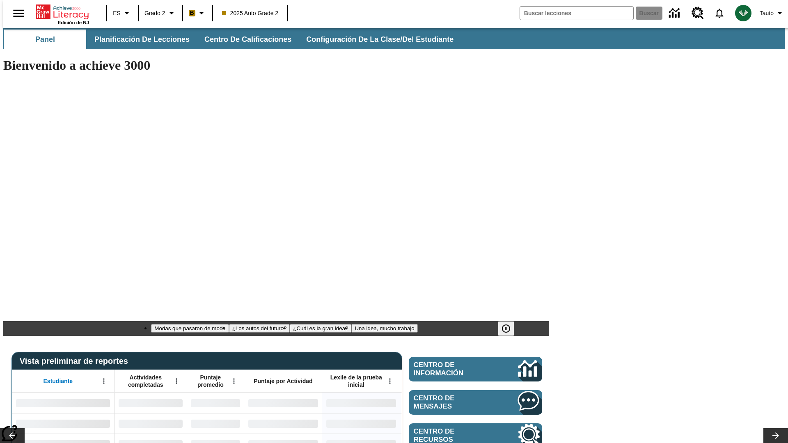 The width and height of the screenshot is (788, 443). What do you see at coordinates (18, 13) in the screenshot?
I see `button: Abrir el menú lateral` at bounding box center [18, 13].